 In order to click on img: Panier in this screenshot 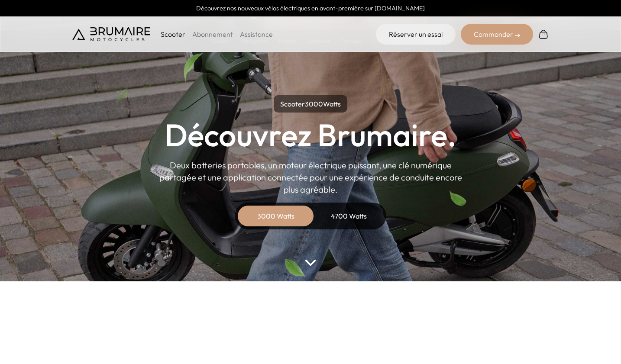, I will do `click(544, 34)`.